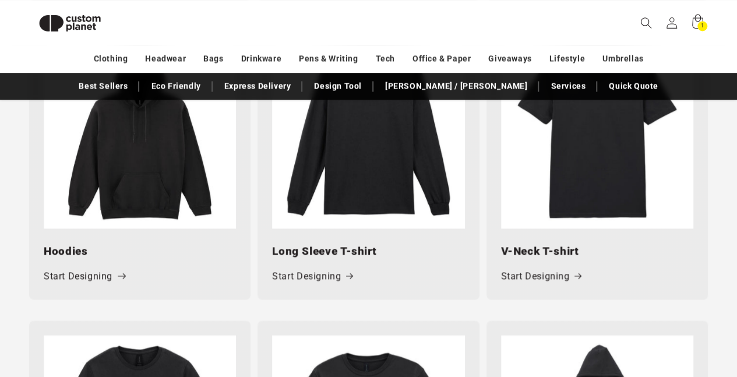  What do you see at coordinates (623, 58) in the screenshot?
I see `a: Umbrellas` at bounding box center [623, 58].